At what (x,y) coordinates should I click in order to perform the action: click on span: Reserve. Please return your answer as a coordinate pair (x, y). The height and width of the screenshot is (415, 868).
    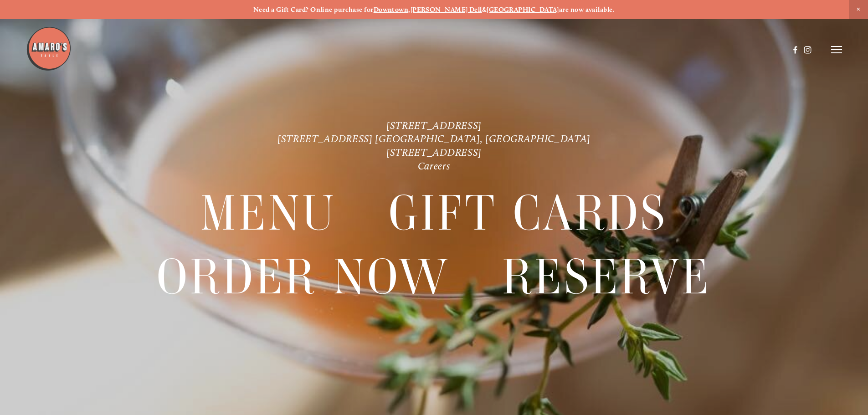
    Looking at the image, I should click on (607, 277).